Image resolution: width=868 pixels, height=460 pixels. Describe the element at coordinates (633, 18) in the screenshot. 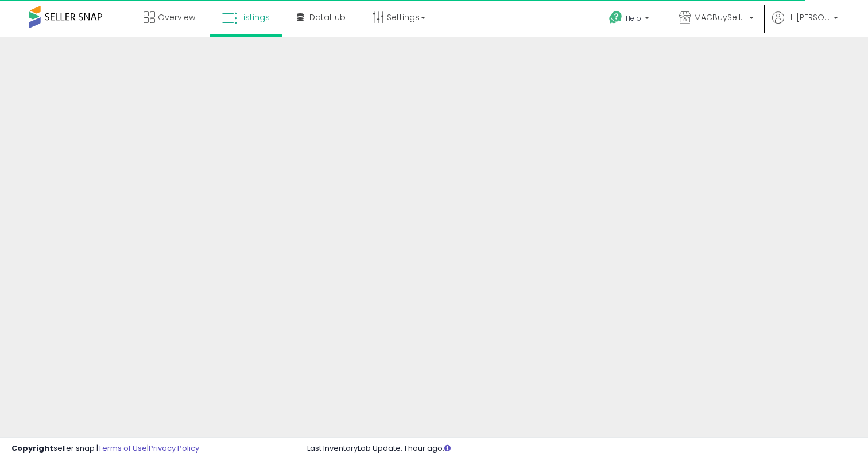

I see `span: Help` at that location.